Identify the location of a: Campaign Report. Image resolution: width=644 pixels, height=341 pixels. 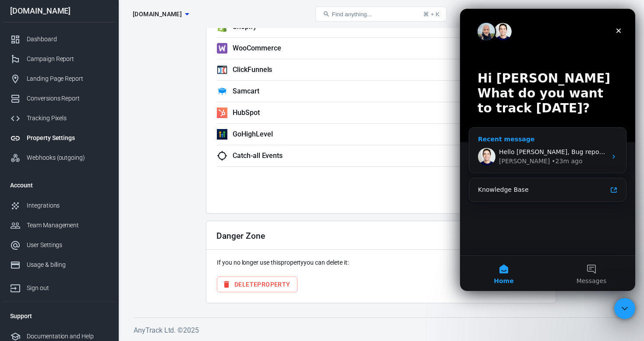
(59, 59).